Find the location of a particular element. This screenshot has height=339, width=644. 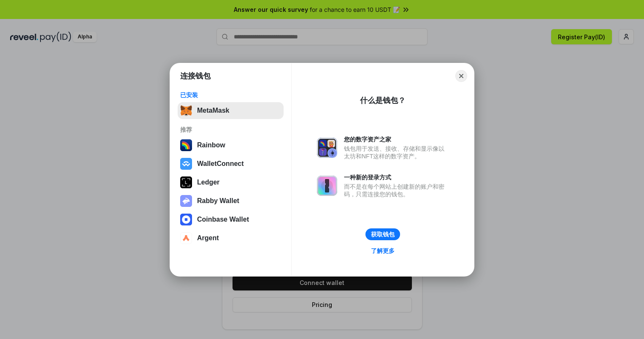

div: 了解更多 is located at coordinates (383, 251).